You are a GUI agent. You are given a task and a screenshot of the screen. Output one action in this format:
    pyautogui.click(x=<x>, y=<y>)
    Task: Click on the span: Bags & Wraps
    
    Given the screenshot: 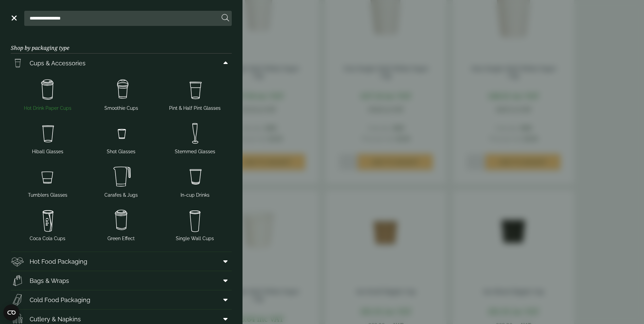 What is the action you would take?
    pyautogui.click(x=49, y=280)
    